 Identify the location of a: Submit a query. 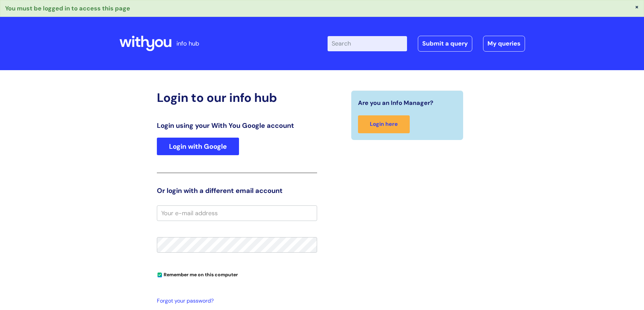
(444, 44).